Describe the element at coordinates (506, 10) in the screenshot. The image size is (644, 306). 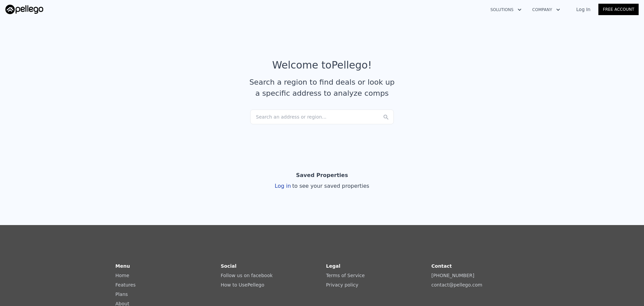
I see `button: Solutions` at that location.